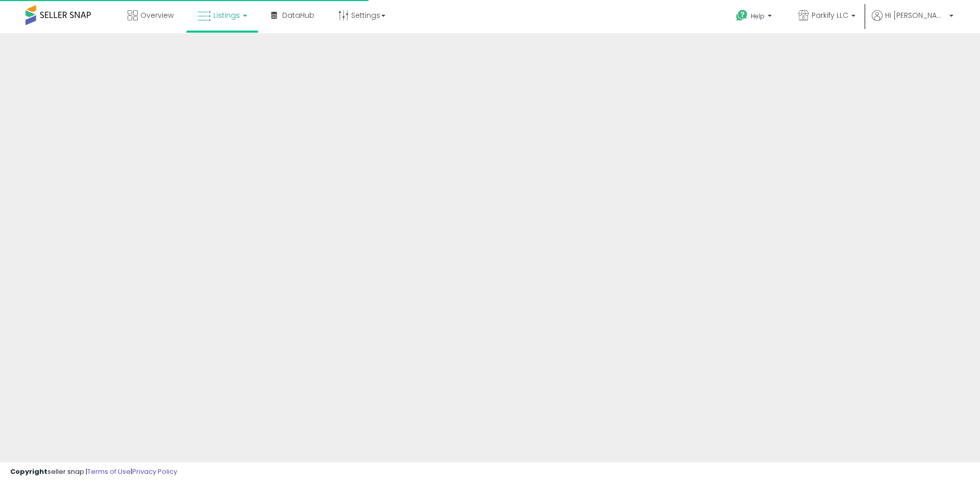  Describe the element at coordinates (742, 16) in the screenshot. I see `i: Get Help` at that location.